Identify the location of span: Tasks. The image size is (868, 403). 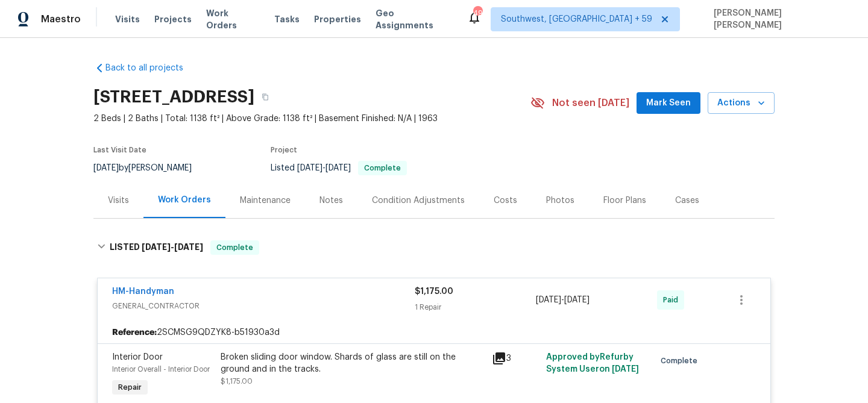
(287, 19).